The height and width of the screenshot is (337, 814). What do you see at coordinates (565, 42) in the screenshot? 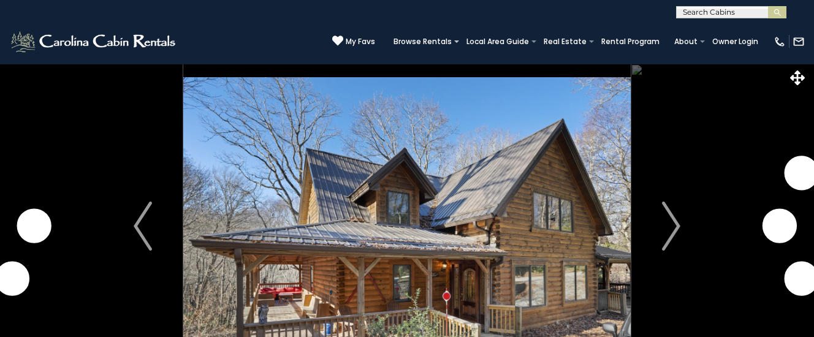
I see `a: Real Estate` at bounding box center [565, 42].